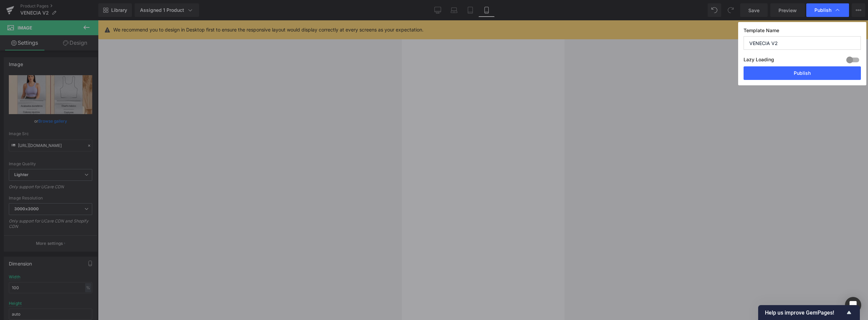 This screenshot has height=320, width=868. What do you see at coordinates (804, 312) in the screenshot?
I see `span: Help us improve GemPages!` at bounding box center [804, 312].